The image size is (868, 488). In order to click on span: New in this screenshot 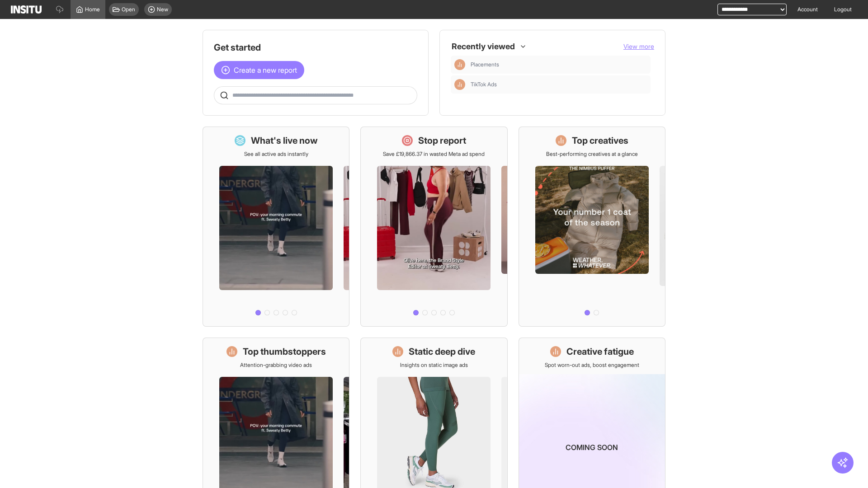, I will do `click(163, 9)`.